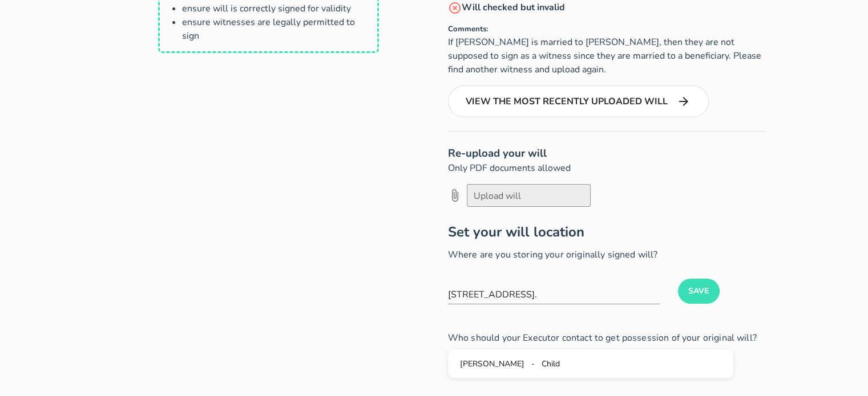 This screenshot has height=396, width=868. What do you see at coordinates (551, 363) in the screenshot?
I see `span: Child` at bounding box center [551, 363].